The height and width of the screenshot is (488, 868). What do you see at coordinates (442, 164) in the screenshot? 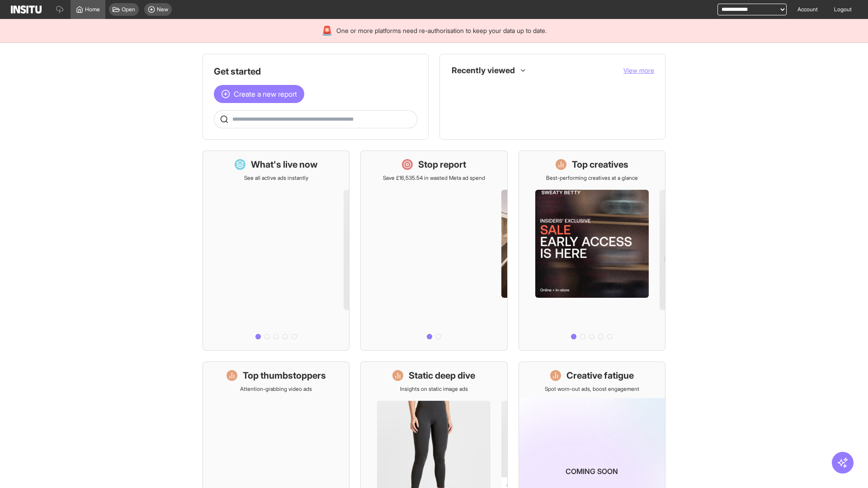
I see `h1: Stop report` at bounding box center [442, 164].